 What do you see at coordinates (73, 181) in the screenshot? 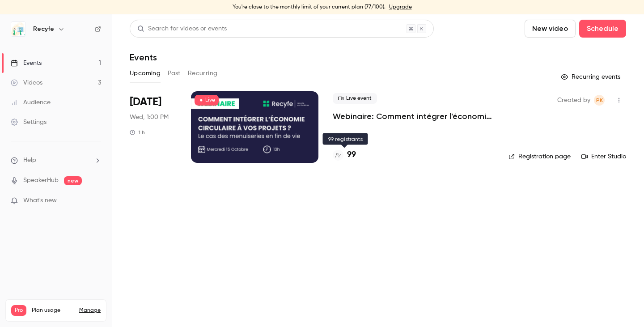
I see `span: new` at bounding box center [73, 181].